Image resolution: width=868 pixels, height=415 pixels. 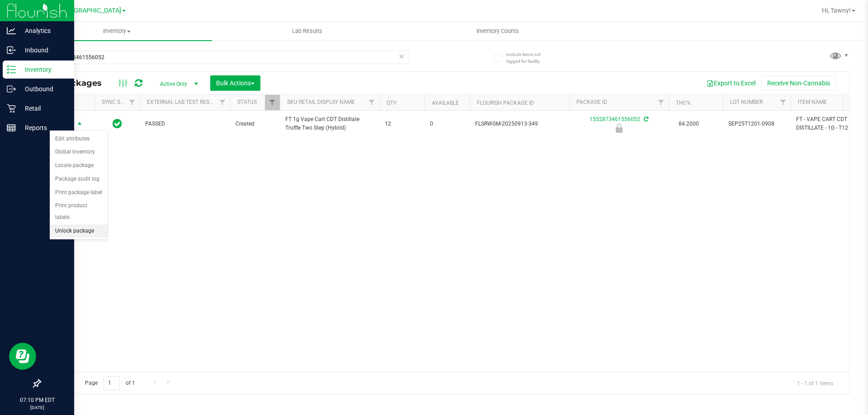 I want to click on p: Retail, so click(x=43, y=109).